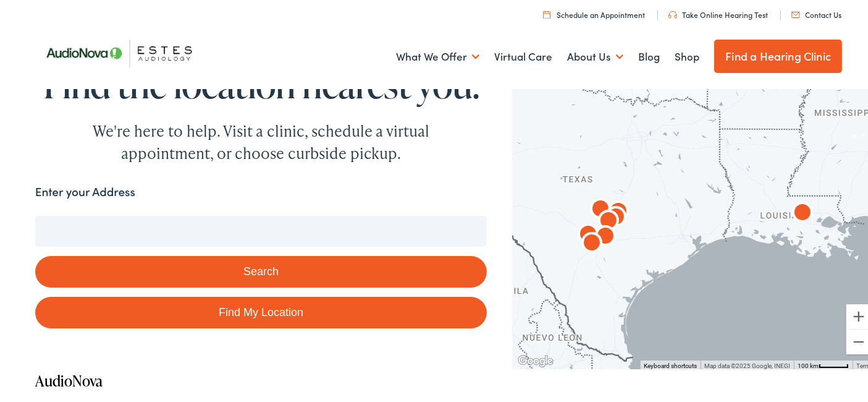 This screenshot has height=402, width=868. I want to click on a: What We Offer, so click(437, 55).